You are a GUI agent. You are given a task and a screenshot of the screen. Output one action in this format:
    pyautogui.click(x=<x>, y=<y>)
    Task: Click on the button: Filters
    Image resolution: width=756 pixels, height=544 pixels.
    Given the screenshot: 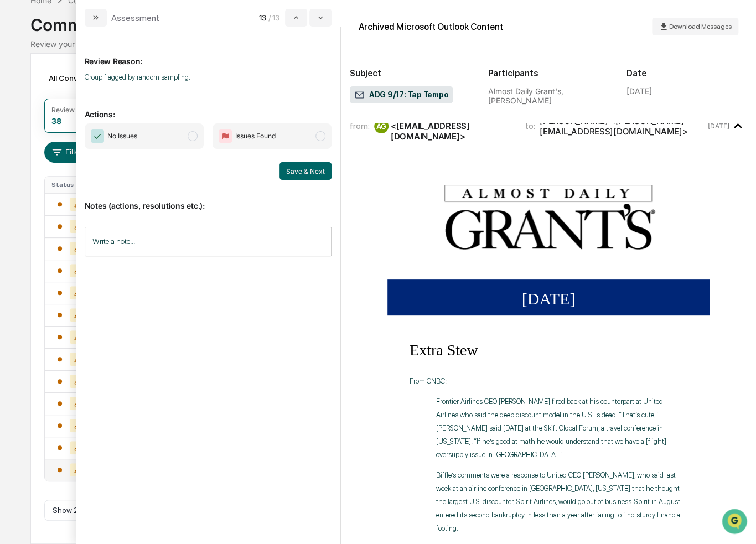 What is the action you would take?
    pyautogui.click(x=68, y=152)
    